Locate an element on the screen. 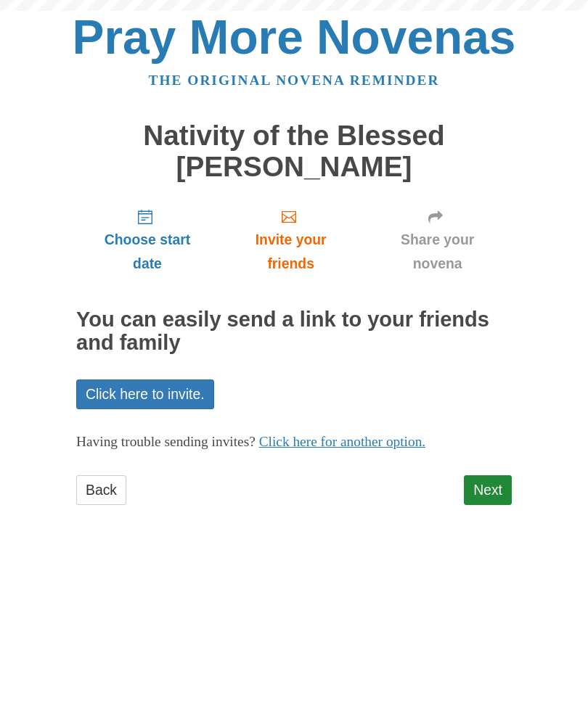  a: Choose start date is located at coordinates (147, 239).